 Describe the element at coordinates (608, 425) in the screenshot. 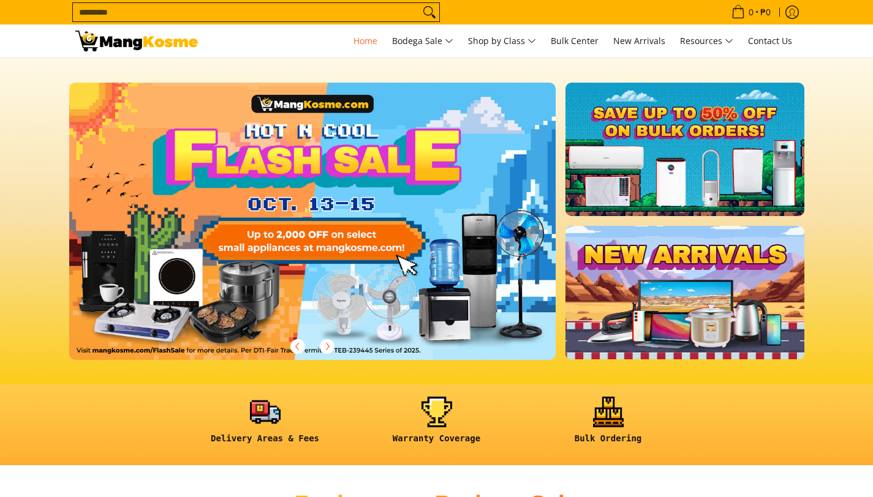

I see `a: <h6><strong>Bulk Ordering</strong></h6>` at that location.